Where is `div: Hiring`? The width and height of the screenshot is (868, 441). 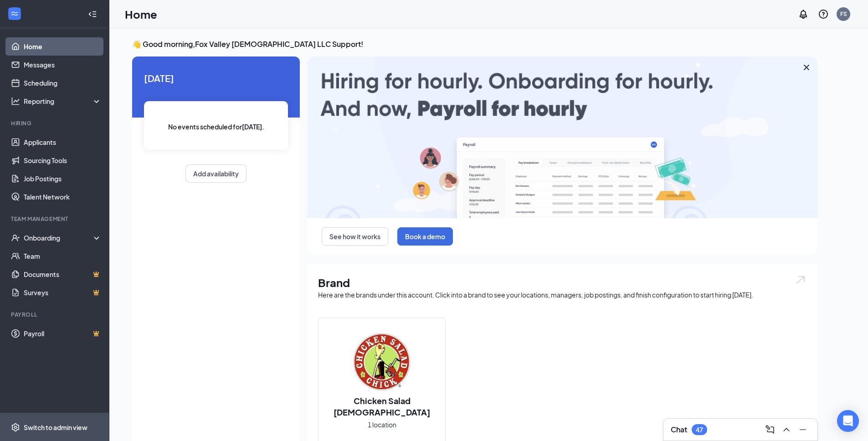 div: Hiring is located at coordinates (55, 123).